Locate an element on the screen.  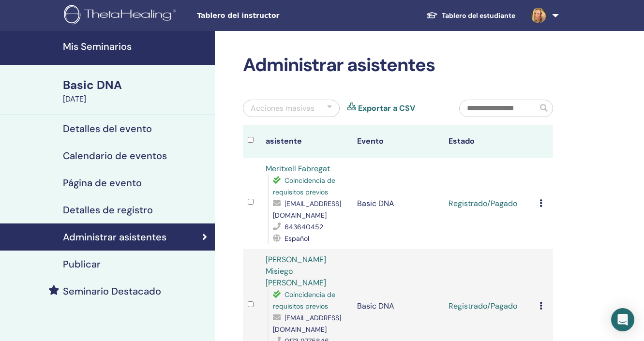
img: logo.png is located at coordinates (121, 15).